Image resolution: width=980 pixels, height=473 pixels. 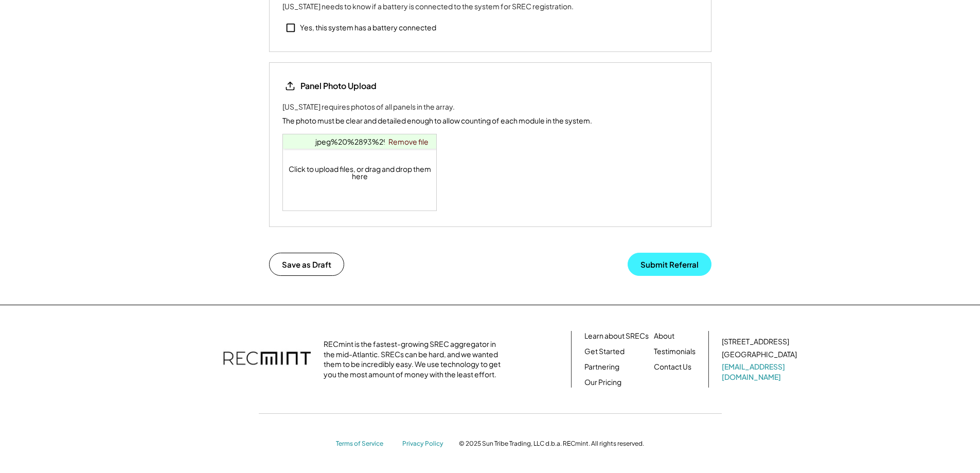 What do you see at coordinates (605, 352) in the screenshot?
I see `a: Get Started` at bounding box center [605, 352].